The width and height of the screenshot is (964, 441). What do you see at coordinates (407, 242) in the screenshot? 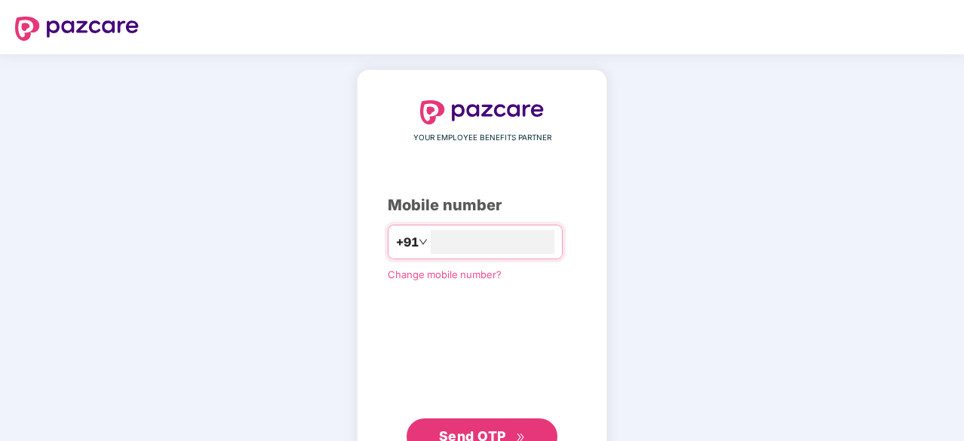
I see `span: +91` at bounding box center [407, 242].